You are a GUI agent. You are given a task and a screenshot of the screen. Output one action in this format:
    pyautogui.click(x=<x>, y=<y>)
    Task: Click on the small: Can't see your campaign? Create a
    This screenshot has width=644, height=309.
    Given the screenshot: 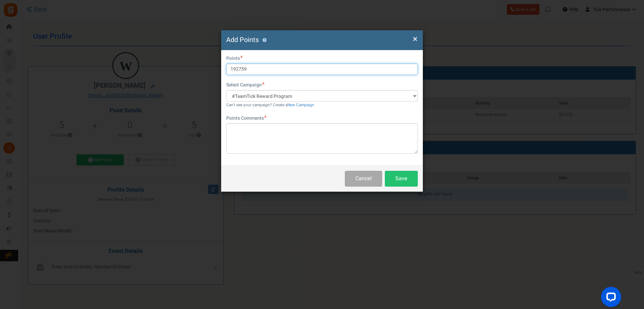 What is the action you would take?
    pyautogui.click(x=270, y=105)
    